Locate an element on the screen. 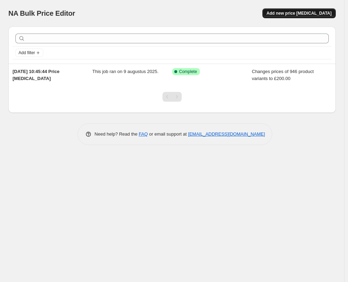  span: Complete is located at coordinates (188, 72).